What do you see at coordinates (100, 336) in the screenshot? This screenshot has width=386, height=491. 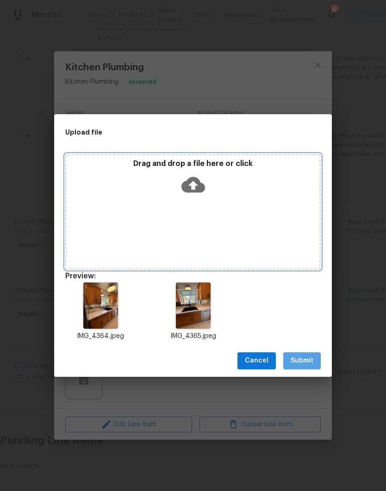 I see `p: IMG_4364.jpeg` at bounding box center [100, 336].